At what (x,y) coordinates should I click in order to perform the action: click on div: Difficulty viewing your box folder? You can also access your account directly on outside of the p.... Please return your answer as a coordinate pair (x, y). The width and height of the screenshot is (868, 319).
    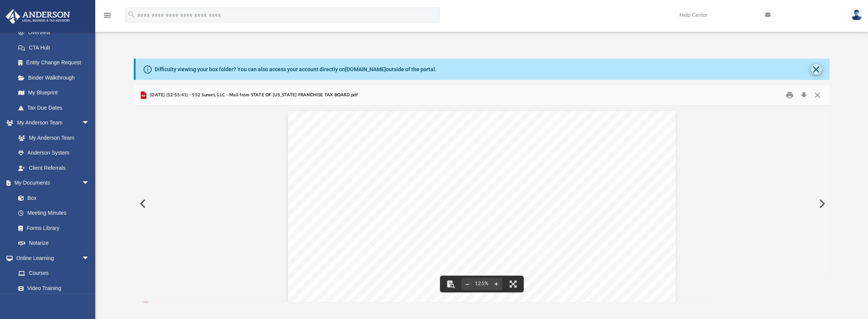
    Looking at the image, I should click on (295, 69).